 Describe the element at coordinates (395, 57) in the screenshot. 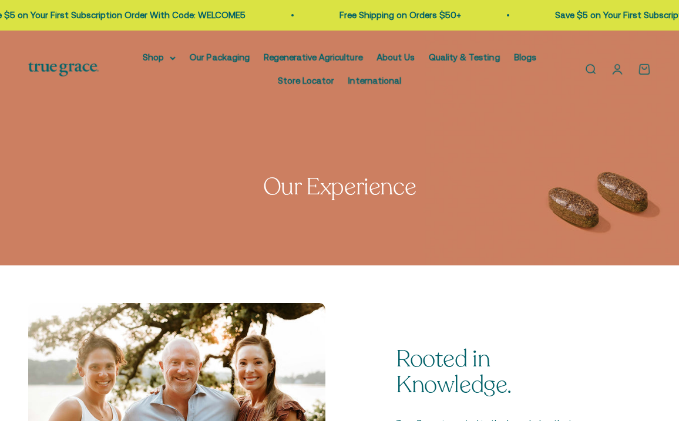

I see `a: About Us` at that location.